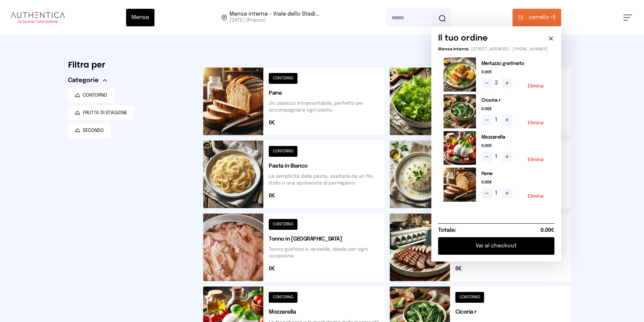 Image resolution: width=644 pixels, height=322 pixels. Describe the element at coordinates (101, 113) in the screenshot. I see `button: FRUTTA DI STAGIONE` at that location.